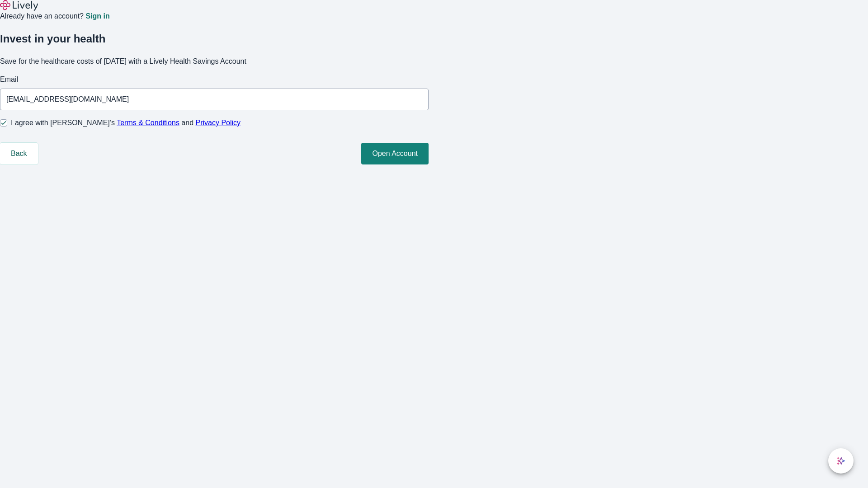 The image size is (868, 488). Describe the element at coordinates (841, 461) in the screenshot. I see `svg: Lively AI Assistant` at that location.